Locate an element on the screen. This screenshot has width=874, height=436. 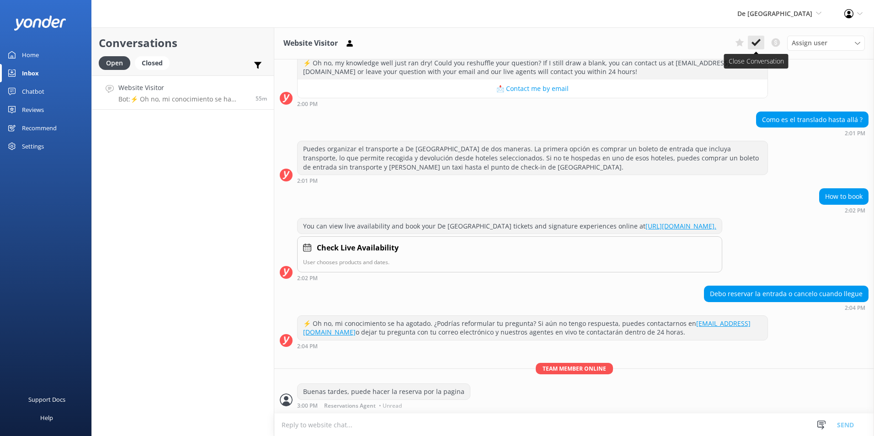
button: 📩 Contact me by email is located at coordinates (532, 89).